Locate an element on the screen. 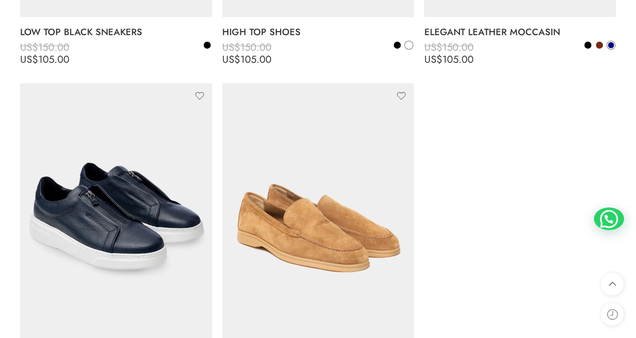 The height and width of the screenshot is (338, 636). a: White is located at coordinates (409, 45).